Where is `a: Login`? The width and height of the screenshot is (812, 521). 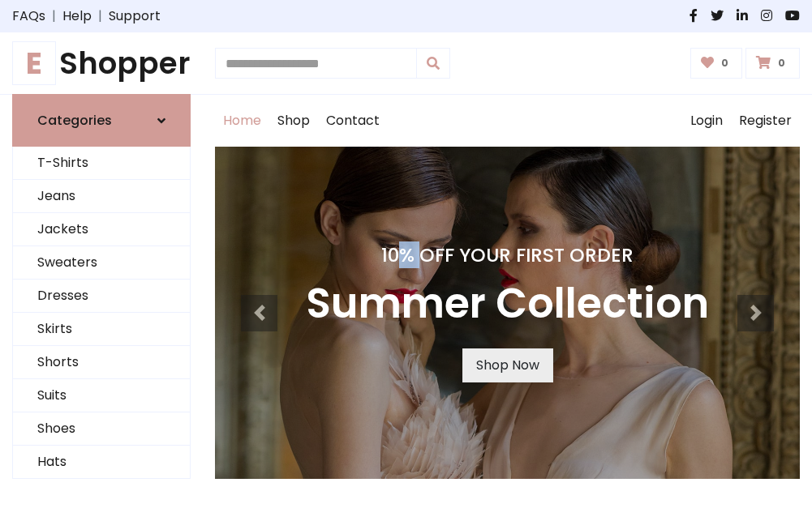 a: Login is located at coordinates (707, 121).